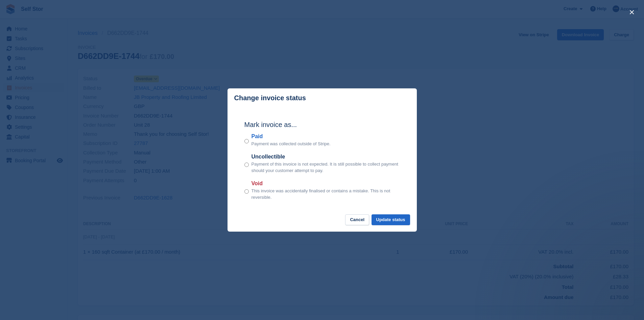  What do you see at coordinates (270, 98) in the screenshot?
I see `p: Change invoice status` at bounding box center [270, 98].